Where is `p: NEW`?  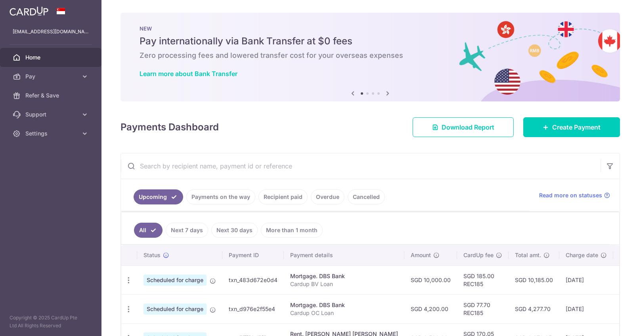 p: NEW is located at coordinates (370, 29).